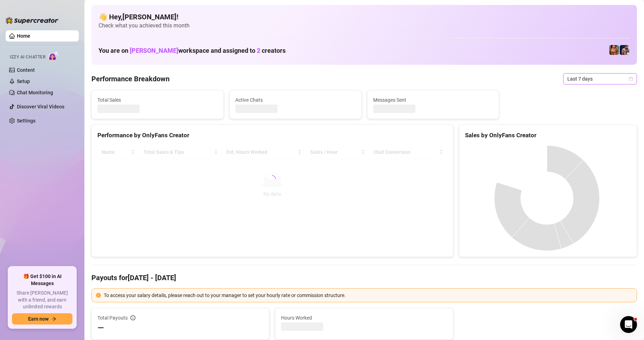  Describe the element at coordinates (192, 51) in the screenshot. I see `h1: You are on workspace and assigned to creators` at that location.